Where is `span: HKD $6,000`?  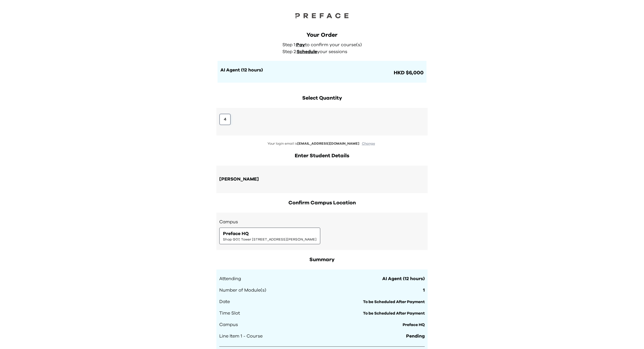 span: HKD $6,000 is located at coordinates (408, 73).